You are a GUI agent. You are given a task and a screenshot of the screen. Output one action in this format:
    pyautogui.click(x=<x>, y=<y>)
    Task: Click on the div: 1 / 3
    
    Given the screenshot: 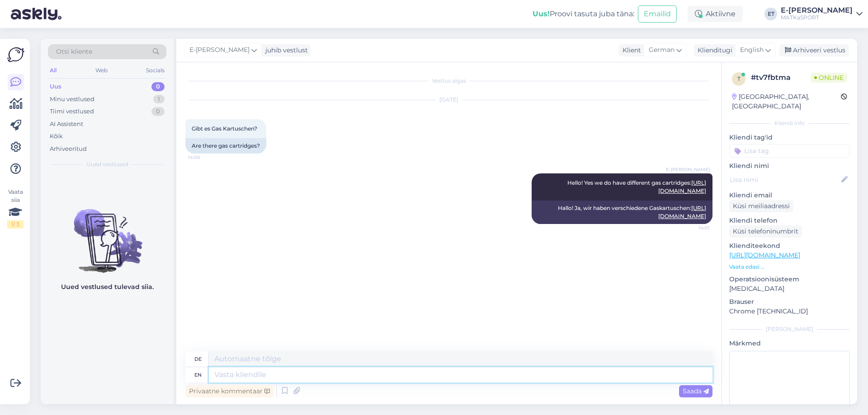 What is the action you would take?
    pyautogui.click(x=15, y=224)
    